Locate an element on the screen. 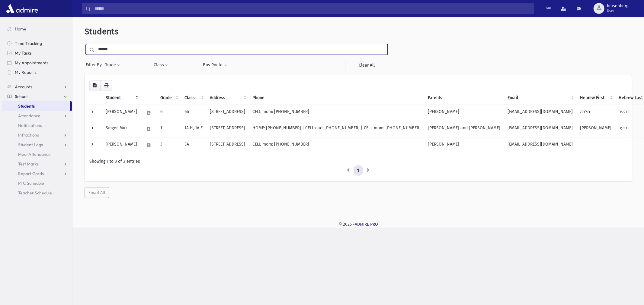  span: Student Logs is located at coordinates (31, 145).